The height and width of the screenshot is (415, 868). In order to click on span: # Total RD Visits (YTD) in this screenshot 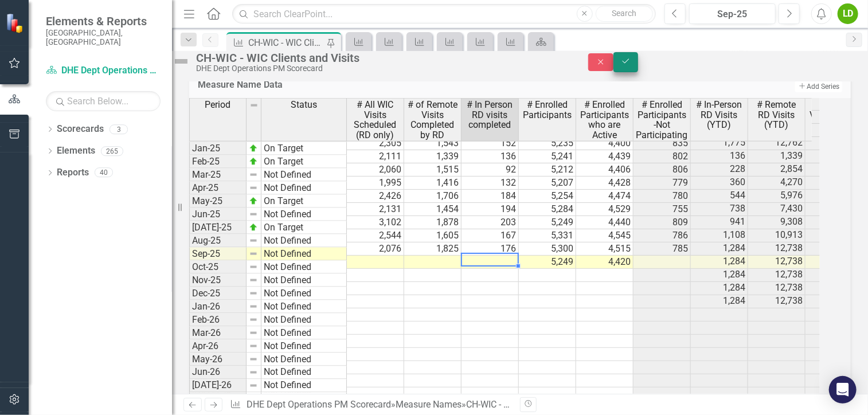, I will do `click(834, 109)`.